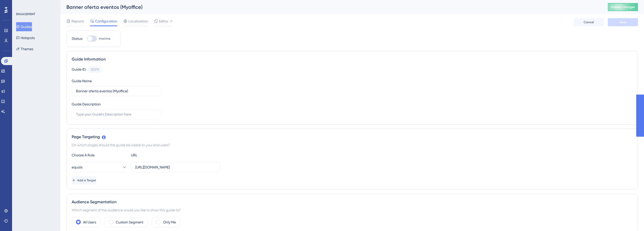 This screenshot has height=231, width=644. What do you see at coordinates (78, 21) in the screenshot?
I see `span: Reports` at bounding box center [78, 21].